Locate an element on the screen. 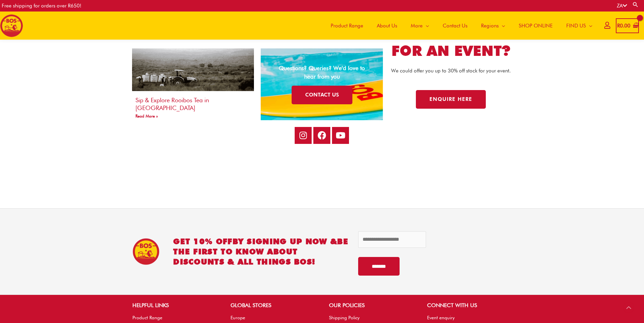 This screenshot has width=644, height=323. a: Enquire here is located at coordinates (451, 99).